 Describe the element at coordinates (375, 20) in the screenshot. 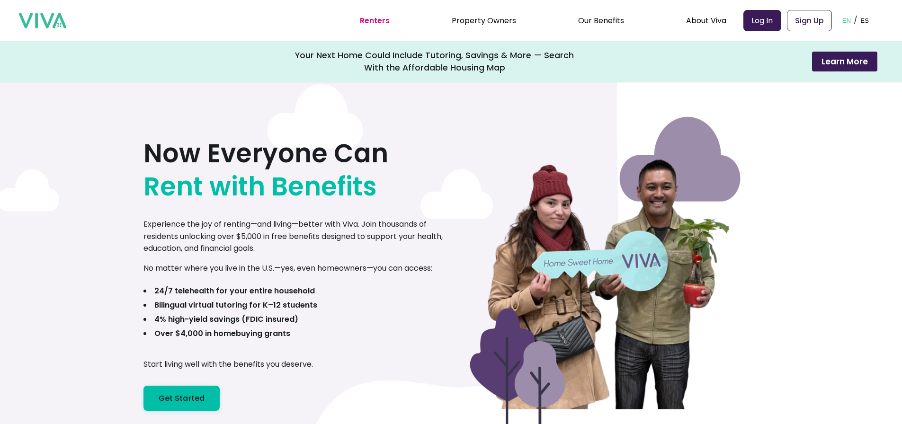

I see `a: Renters` at that location.